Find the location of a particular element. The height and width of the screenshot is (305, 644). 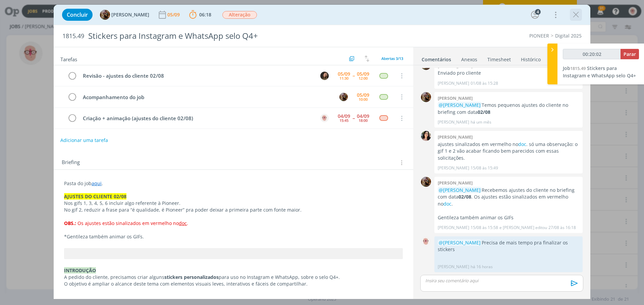

div: Revisão - ajustes do cliente 02/08 is located at coordinates (197, 76).